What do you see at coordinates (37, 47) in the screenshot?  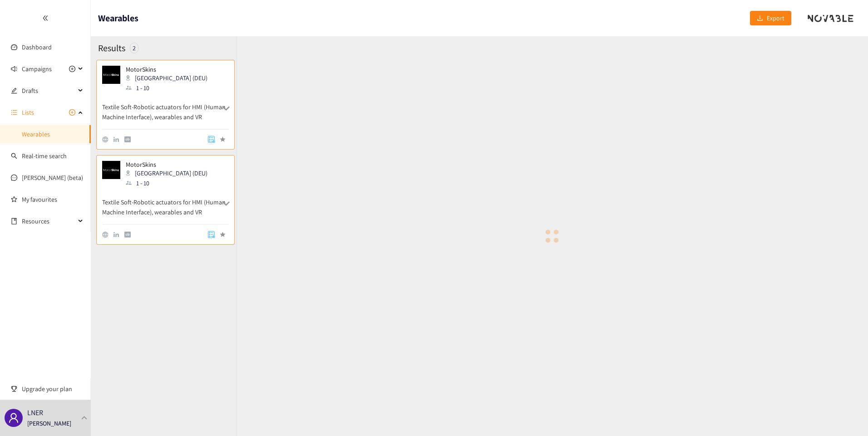 I see `a: Dashboard` at bounding box center [37, 47].